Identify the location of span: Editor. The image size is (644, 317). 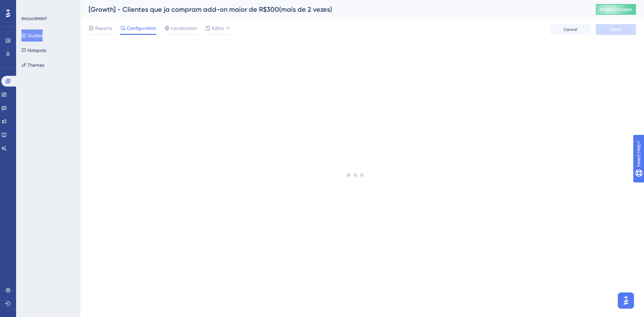
(218, 28).